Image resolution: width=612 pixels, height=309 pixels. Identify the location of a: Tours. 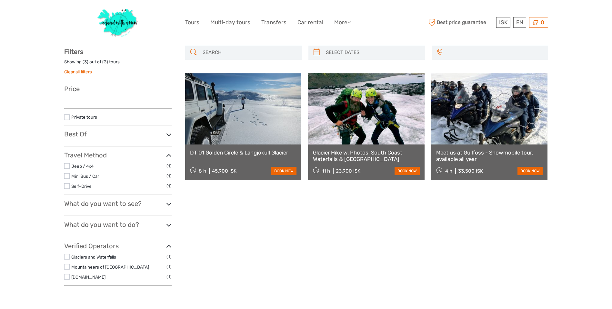
(192, 22).